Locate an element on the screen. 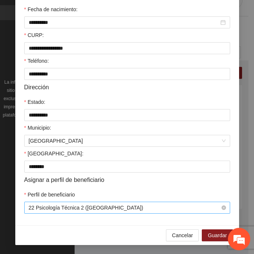  input: Colonia: is located at coordinates (127, 167).